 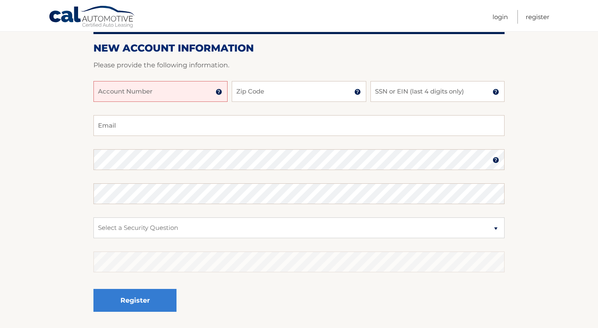 I want to click on a: Register, so click(x=538, y=17).